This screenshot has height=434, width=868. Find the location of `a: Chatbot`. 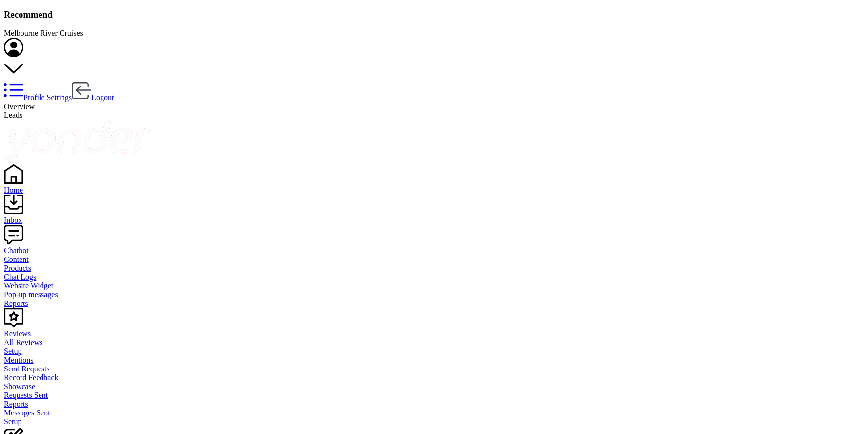

a: Chatbot is located at coordinates (434, 246).